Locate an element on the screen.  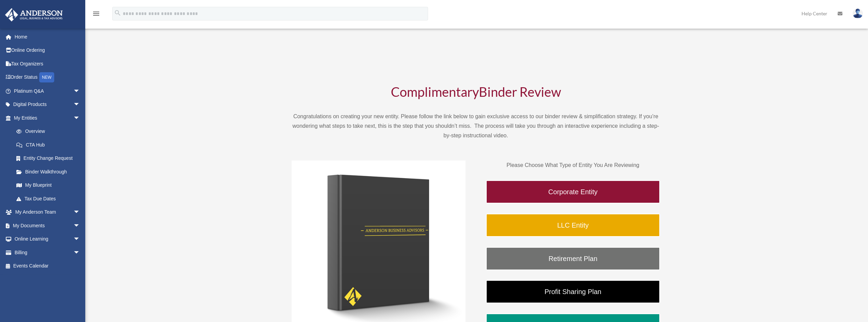
a: Online Ordering is located at coordinates (48, 51).